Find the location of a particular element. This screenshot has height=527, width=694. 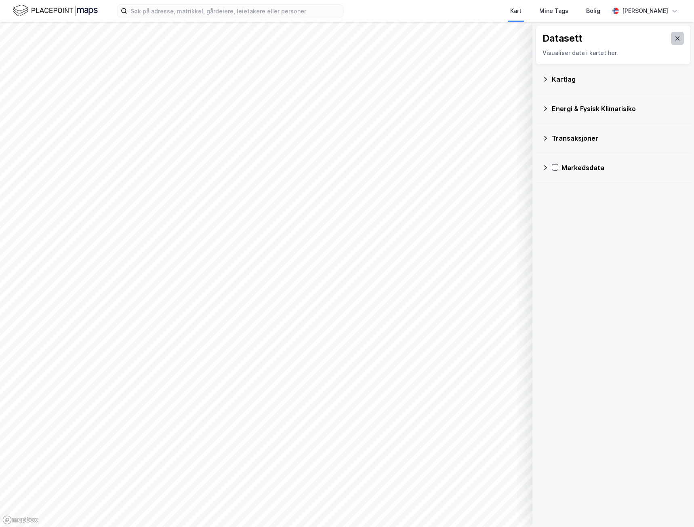

div: Kart is located at coordinates (516, 11).